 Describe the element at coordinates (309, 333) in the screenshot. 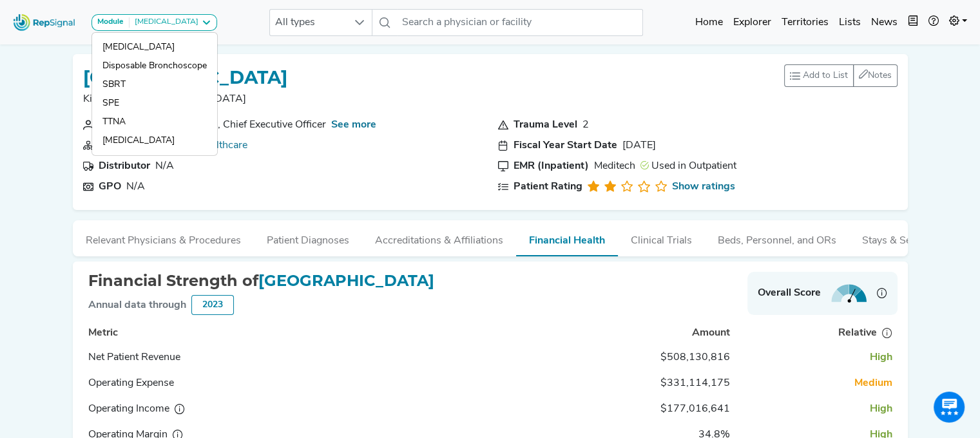

I see `th: Metric` at that location.